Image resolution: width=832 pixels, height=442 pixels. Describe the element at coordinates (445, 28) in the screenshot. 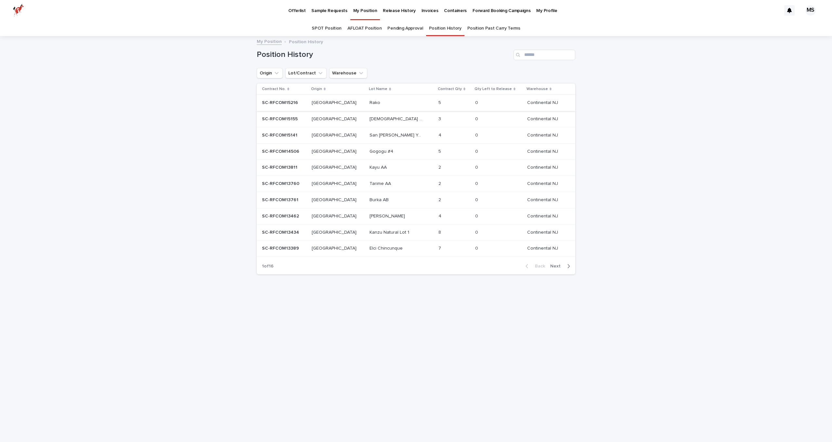

I see `a: Position History` at that location.